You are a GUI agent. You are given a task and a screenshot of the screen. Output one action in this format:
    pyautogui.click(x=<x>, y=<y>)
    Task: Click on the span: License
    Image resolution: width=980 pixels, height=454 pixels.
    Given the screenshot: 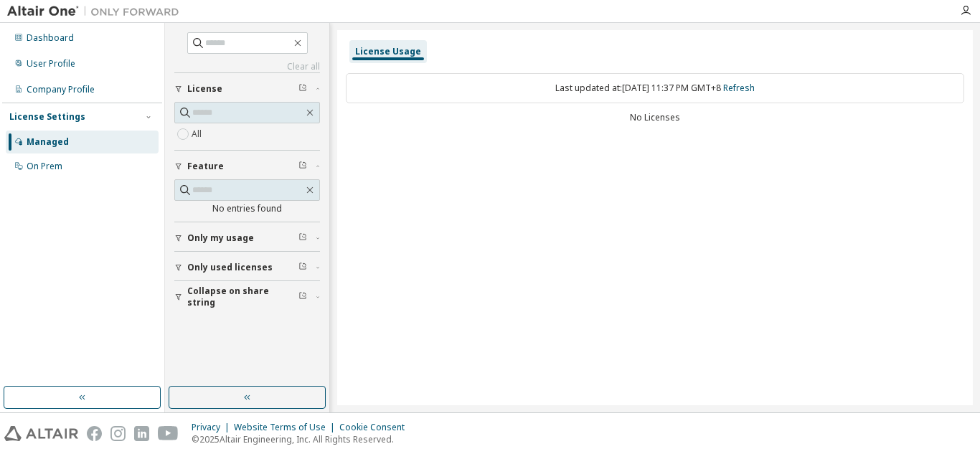 What is the action you would take?
    pyautogui.click(x=204, y=89)
    